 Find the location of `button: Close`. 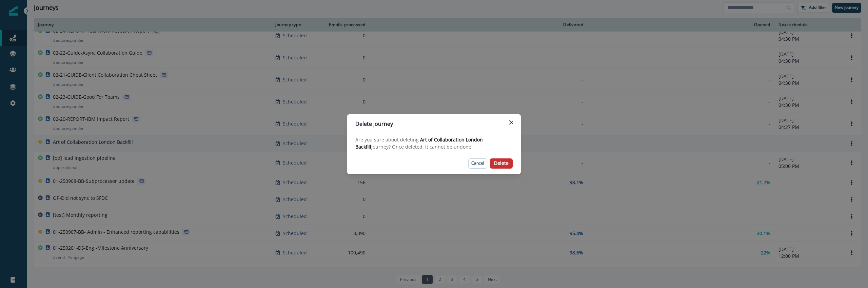

button: Close is located at coordinates (512, 123).